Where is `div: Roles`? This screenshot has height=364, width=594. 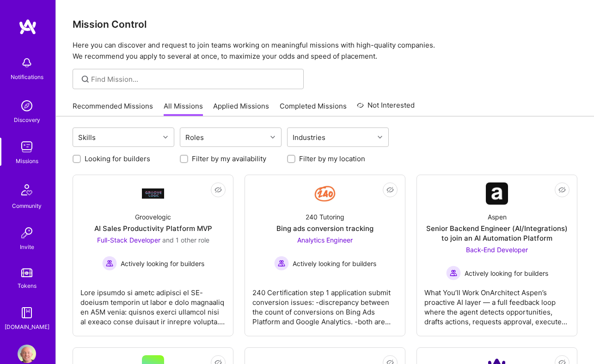
div: Roles is located at coordinates (195, 137).